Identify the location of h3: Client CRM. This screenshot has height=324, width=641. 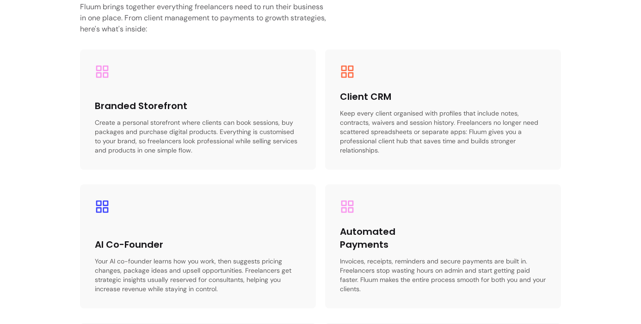
(391, 97).